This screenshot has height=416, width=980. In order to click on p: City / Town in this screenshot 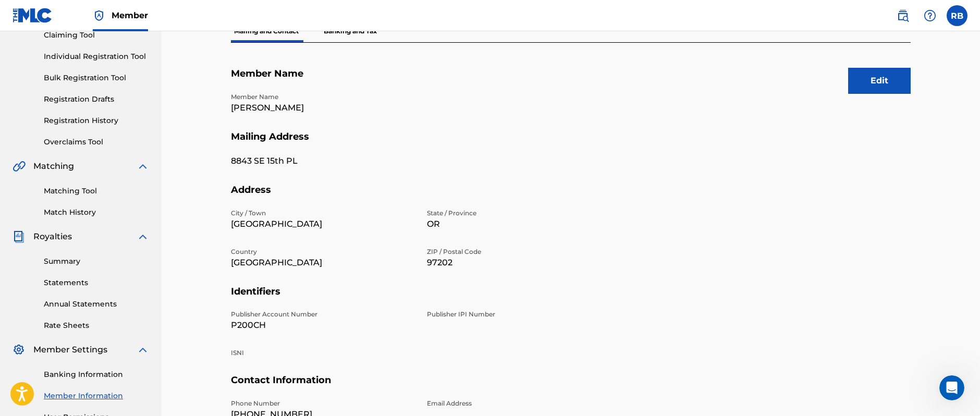, I will do `click(323, 213)`.